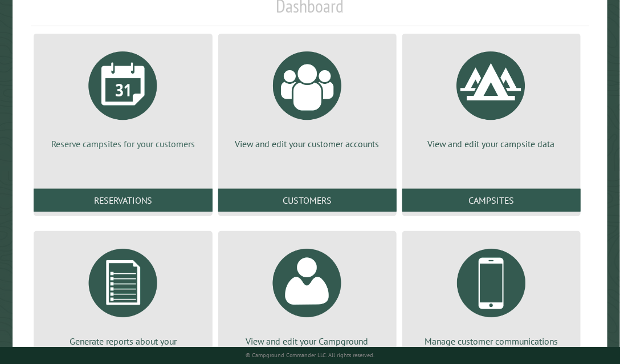  Describe the element at coordinates (307, 347) in the screenshot. I see `p: View and edit your Campground Commander account` at that location.